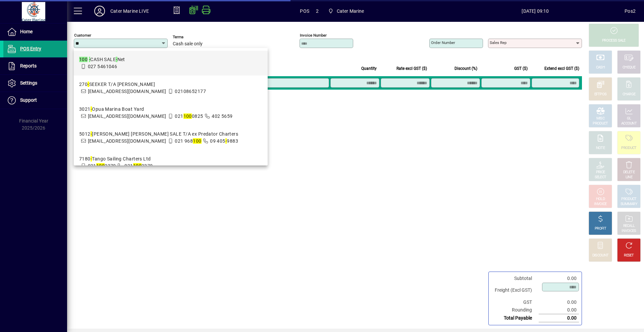 The width and height of the screenshot is (644, 332). What do you see at coordinates (188, 44) in the screenshot?
I see `span: Cash sale only` at bounding box center [188, 44].